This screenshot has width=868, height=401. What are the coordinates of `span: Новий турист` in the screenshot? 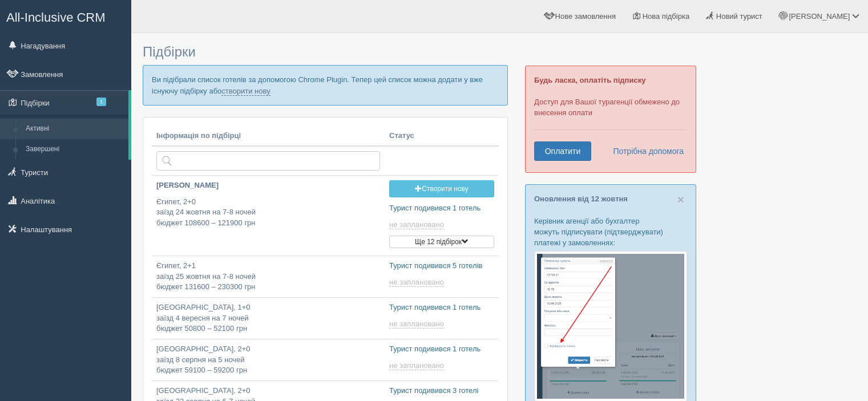 It's located at (739, 16).